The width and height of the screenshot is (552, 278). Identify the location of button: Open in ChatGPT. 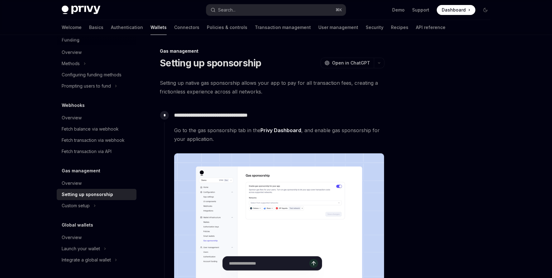
(347, 63).